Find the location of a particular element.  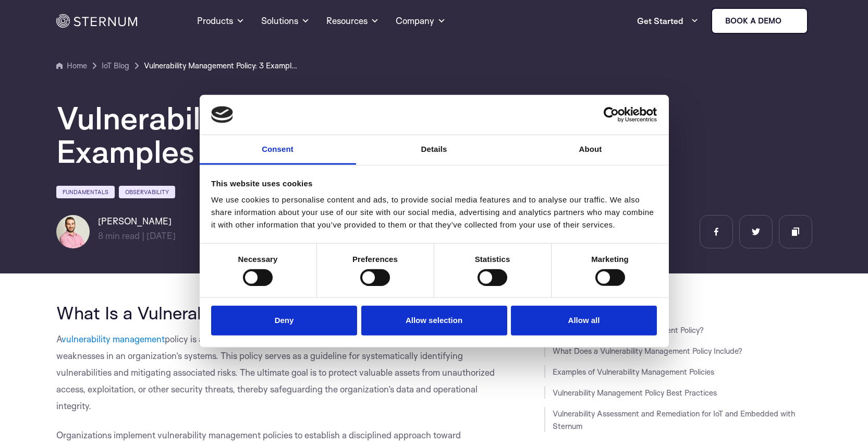

a: Vulnerability Management Policy: 3 Examples and 6 Best Practices is located at coordinates (222, 66).